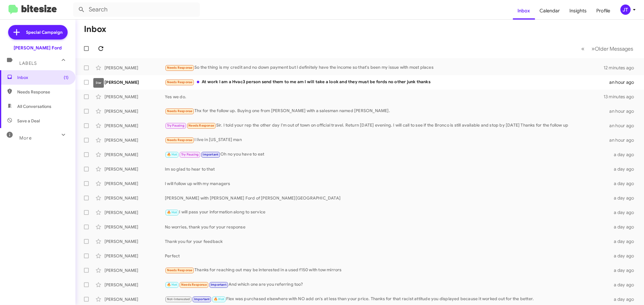 This screenshot has width=644, height=305. I want to click on a: Insights, so click(578, 11).